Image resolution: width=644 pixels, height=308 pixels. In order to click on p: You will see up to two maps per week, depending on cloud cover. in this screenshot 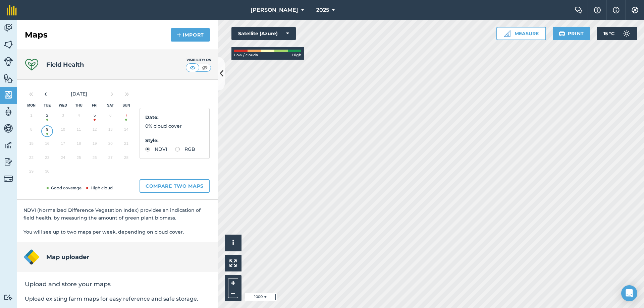, I will do `click(117, 232)`.